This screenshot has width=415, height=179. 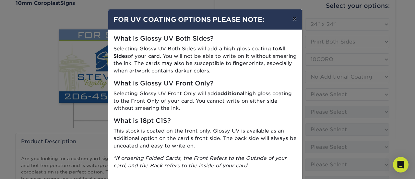 I want to click on p: Selecting Glossy UV Front Only will add high gloss coating to the Front Only of your card. You ca..., so click(x=205, y=101).